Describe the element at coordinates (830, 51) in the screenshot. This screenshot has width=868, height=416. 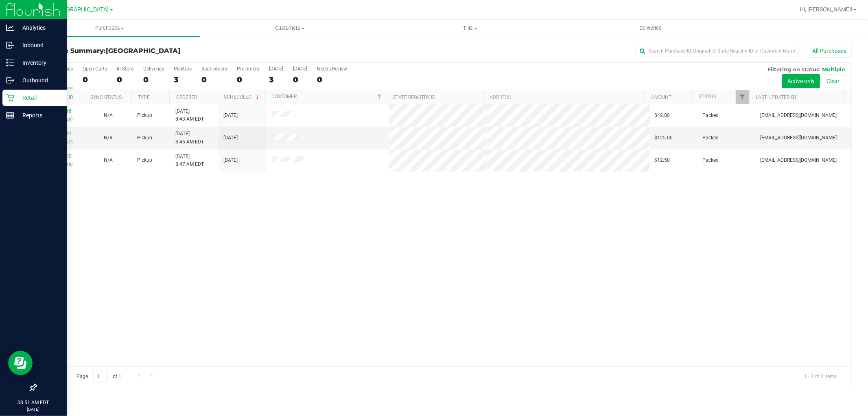
I see `button: All Purchases` at that location.